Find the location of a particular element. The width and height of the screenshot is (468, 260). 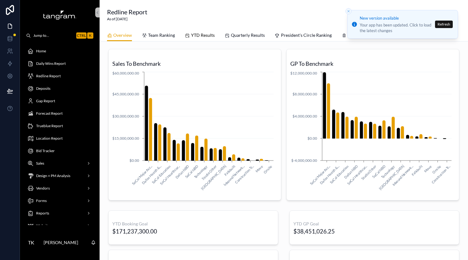

a: Trueblue Report is located at coordinates (60, 126).